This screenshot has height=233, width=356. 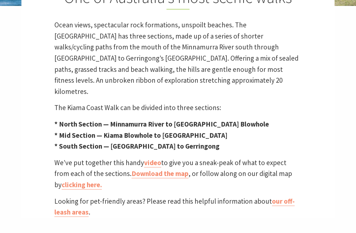 What do you see at coordinates (82, 185) in the screenshot?
I see `a: clicking here.` at bounding box center [82, 185].